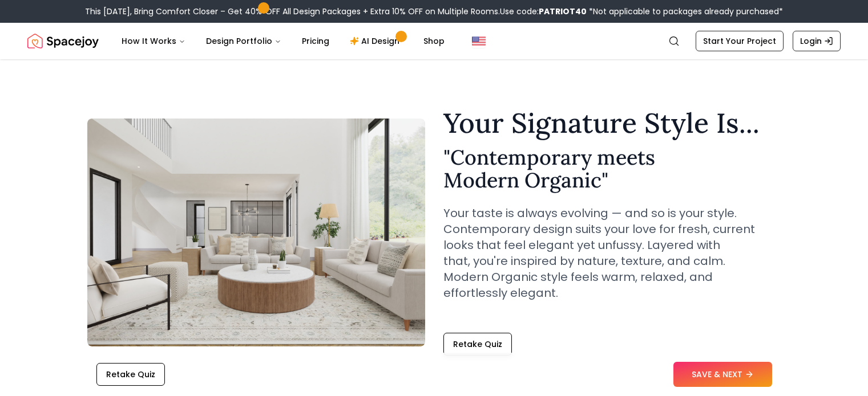 This screenshot has height=396, width=868. Describe the element at coordinates (817, 41) in the screenshot. I see `a: Login` at that location.